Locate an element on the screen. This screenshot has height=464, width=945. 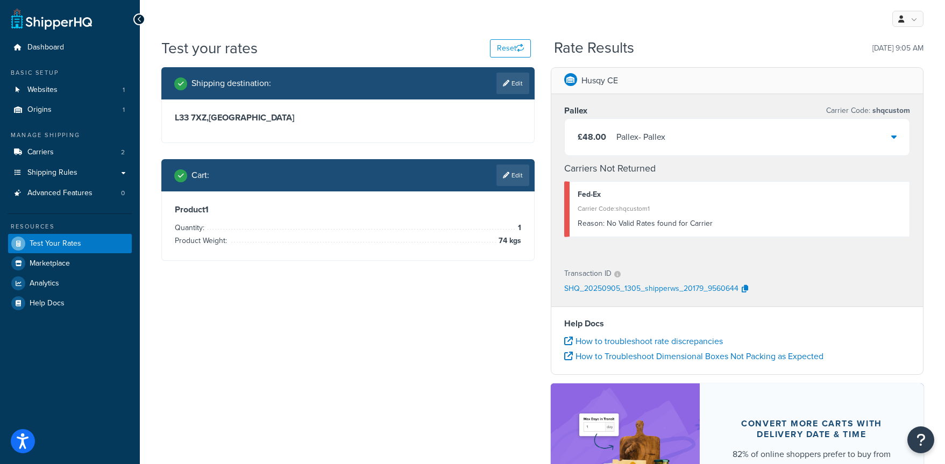
div: Carrier Code: shqcustom1 is located at coordinates (740, 209).